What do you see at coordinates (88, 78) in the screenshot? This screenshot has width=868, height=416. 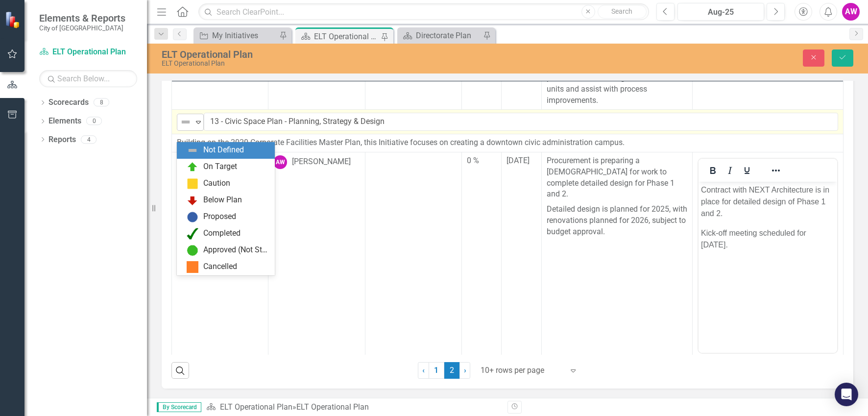 I see `input: Search Below...` at bounding box center [88, 78].